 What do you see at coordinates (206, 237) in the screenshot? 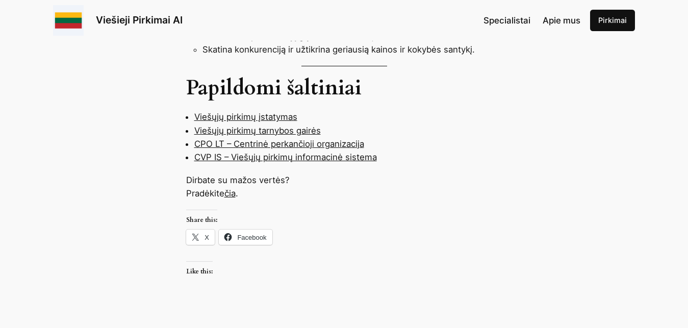
I see `span: X` at bounding box center [206, 237].